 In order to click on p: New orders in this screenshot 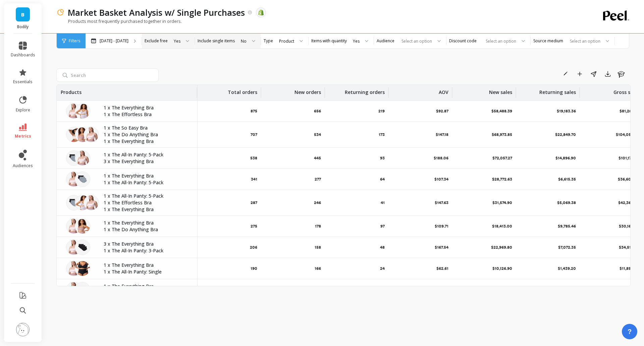, I will do `click(307, 90)`.